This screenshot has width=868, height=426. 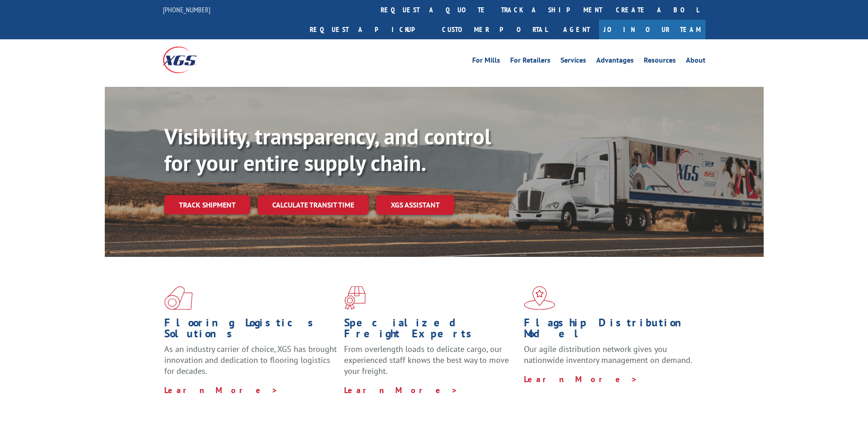 I want to click on a: Resources, so click(x=660, y=61).